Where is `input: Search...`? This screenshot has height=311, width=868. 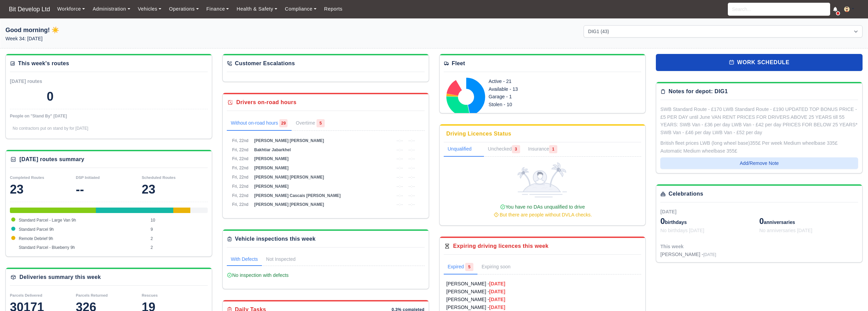
input: Search... is located at coordinates (779, 9).